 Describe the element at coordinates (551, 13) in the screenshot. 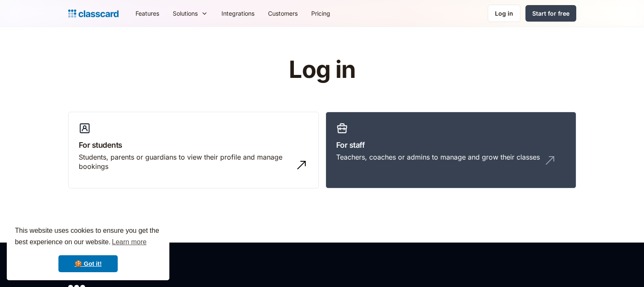

I see `div: Start for free` at that location.